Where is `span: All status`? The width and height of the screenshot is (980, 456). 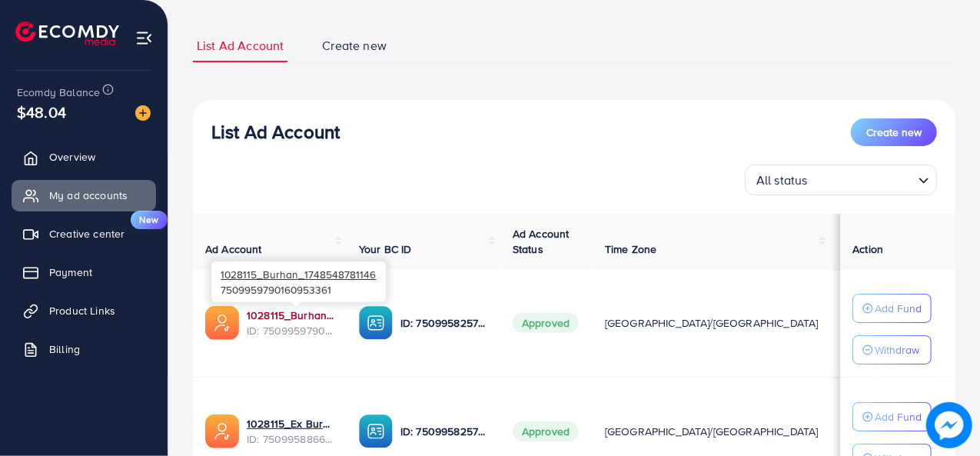
span: All status is located at coordinates (782, 180).